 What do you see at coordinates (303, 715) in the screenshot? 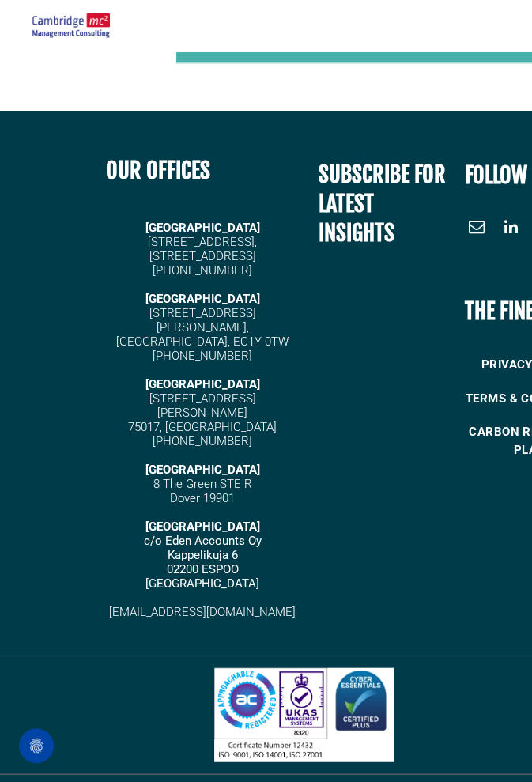
I see `img: digital transformation` at bounding box center [303, 715].